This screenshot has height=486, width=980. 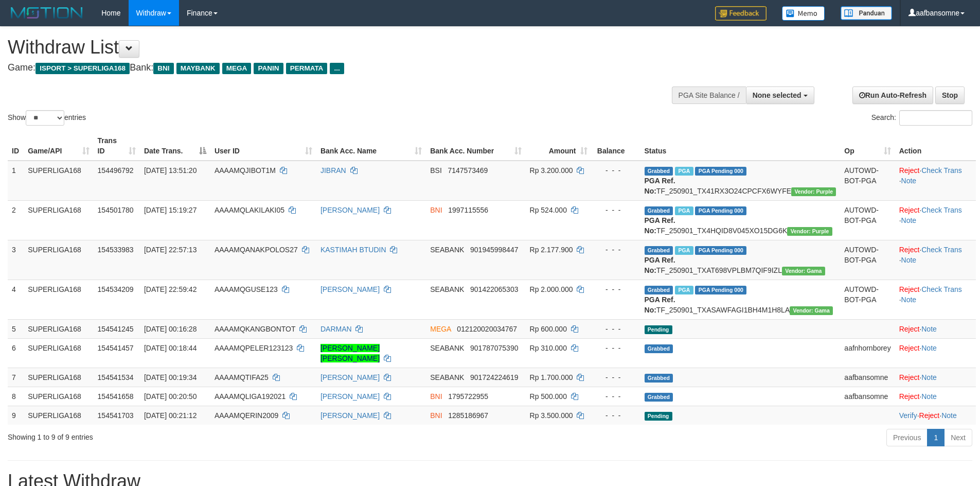 I want to click on span: Marked by aafsoumeymey, so click(x=684, y=171).